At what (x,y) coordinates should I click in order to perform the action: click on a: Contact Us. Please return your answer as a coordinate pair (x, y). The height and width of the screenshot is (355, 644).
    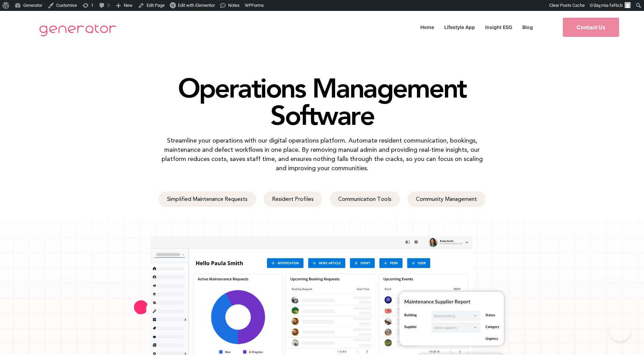
    Looking at the image, I should click on (591, 27).